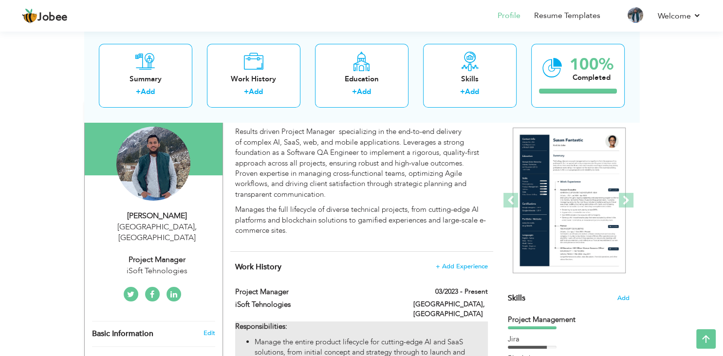 The height and width of the screenshot is (356, 723). What do you see at coordinates (679, 16) in the screenshot?
I see `a: Welcome` at bounding box center [679, 16].